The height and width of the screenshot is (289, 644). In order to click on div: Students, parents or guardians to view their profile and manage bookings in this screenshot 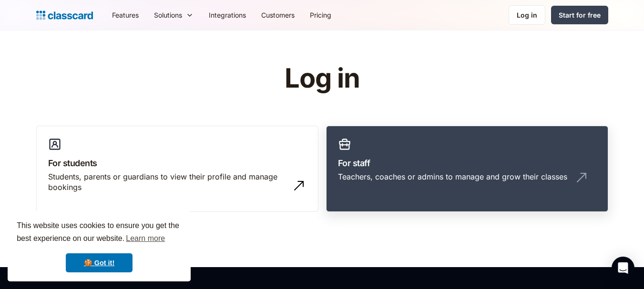, I will do `click(168, 182)`.